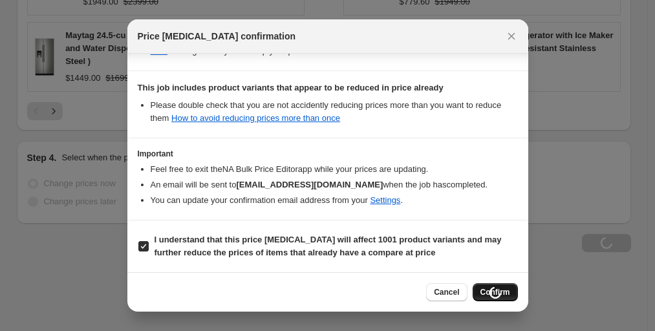  What do you see at coordinates (290, 87) in the screenshot?
I see `b: This job includes product variants that appear to be reduced in price already` at bounding box center [290, 87].